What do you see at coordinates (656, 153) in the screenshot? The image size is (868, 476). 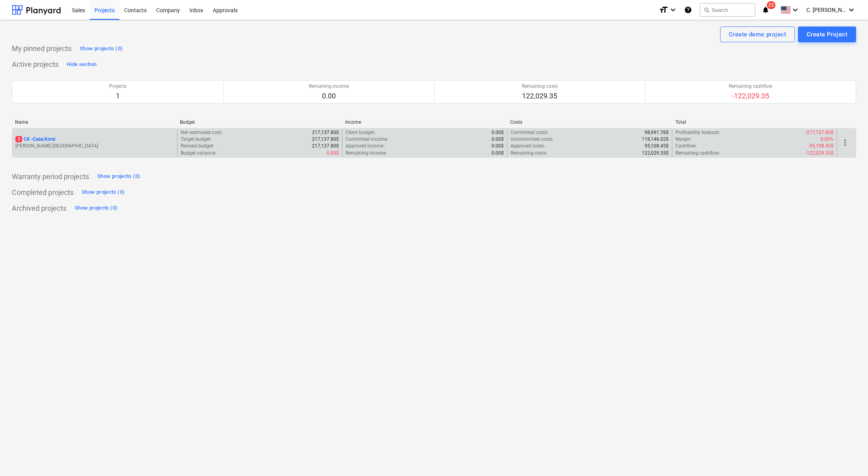 I see `p: 122,029.35$` at bounding box center [656, 153].